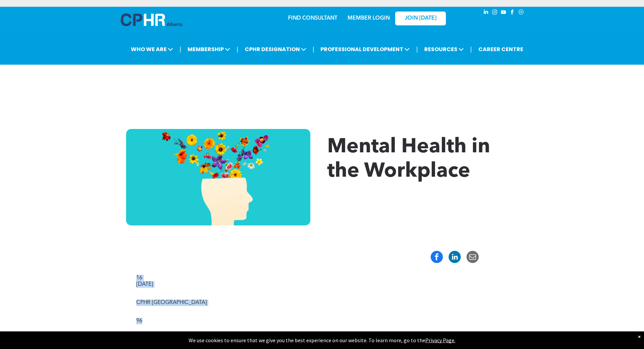 This screenshot has width=644, height=349. What do you see at coordinates (495, 13) in the screenshot?
I see `a: instagram` at bounding box center [495, 13].